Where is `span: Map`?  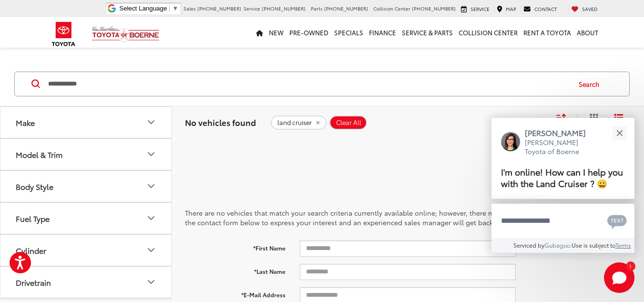 span: Map is located at coordinates (511, 9).